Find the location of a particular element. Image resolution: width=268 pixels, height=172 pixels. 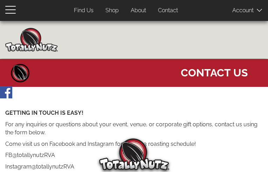

a: Totally Nutz Logo is located at coordinates (134, 155).